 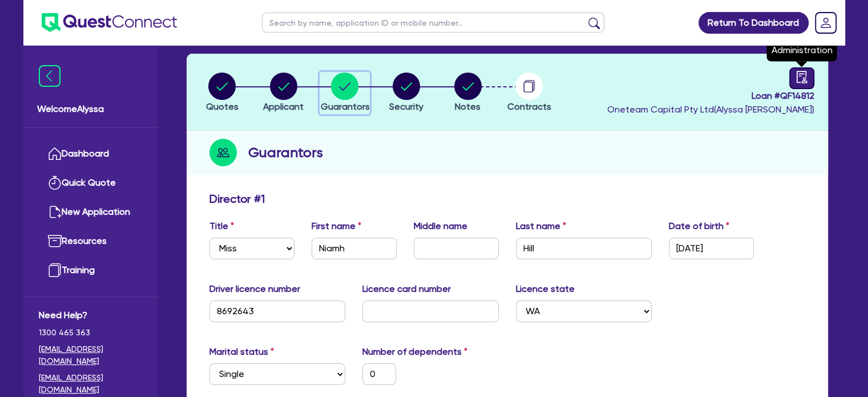 What do you see at coordinates (55, 241) in the screenshot?
I see `img: resources` at bounding box center [55, 241].